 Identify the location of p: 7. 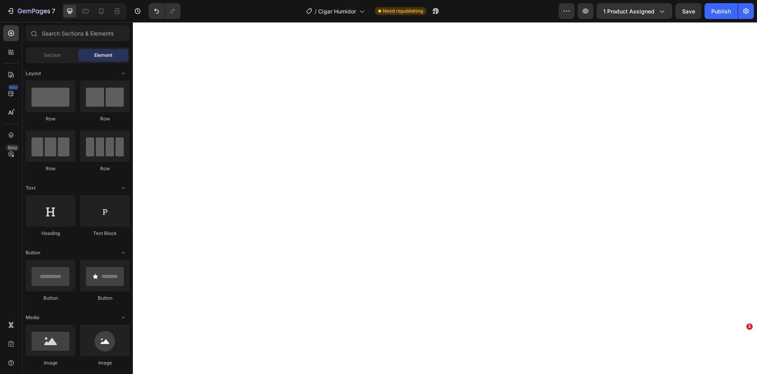
(53, 11).